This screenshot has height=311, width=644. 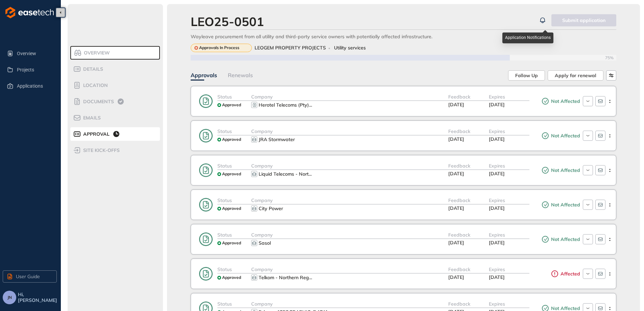 What do you see at coordinates (611, 58) in the screenshot?
I see `span: 75%` at bounding box center [611, 58].